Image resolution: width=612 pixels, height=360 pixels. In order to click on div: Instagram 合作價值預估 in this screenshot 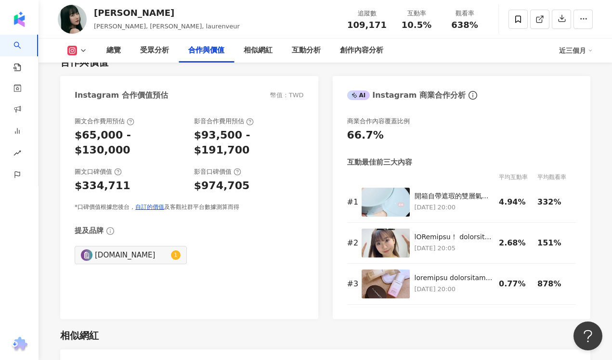, I will do `click(121, 95)`.